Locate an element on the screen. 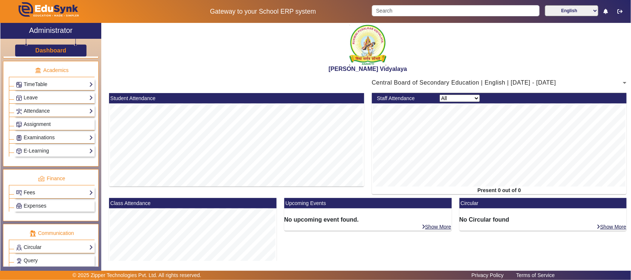  p: Academics is located at coordinates (52, 70).